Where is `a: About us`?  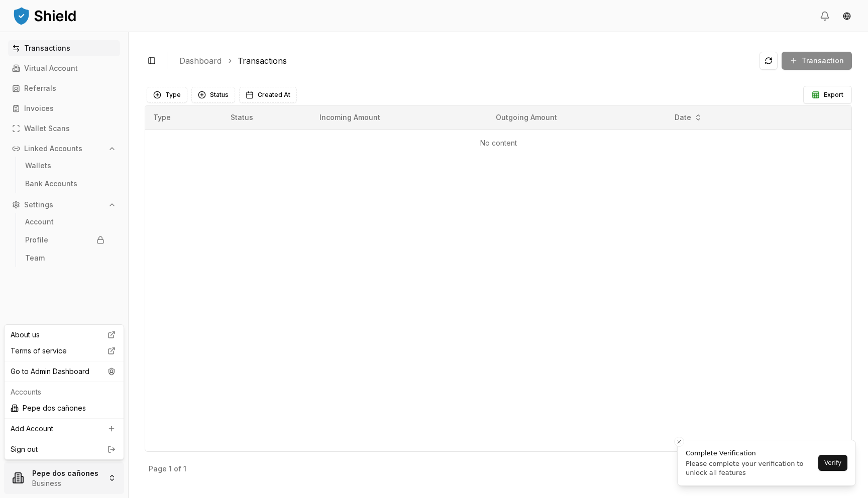
a: About us is located at coordinates (64, 335).